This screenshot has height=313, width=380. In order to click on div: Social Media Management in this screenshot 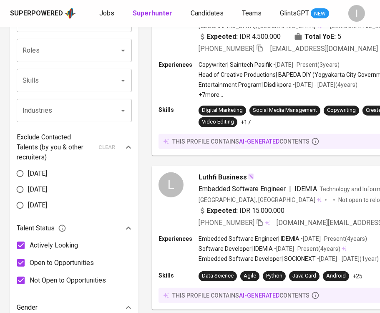, I will do `click(285, 110)`.